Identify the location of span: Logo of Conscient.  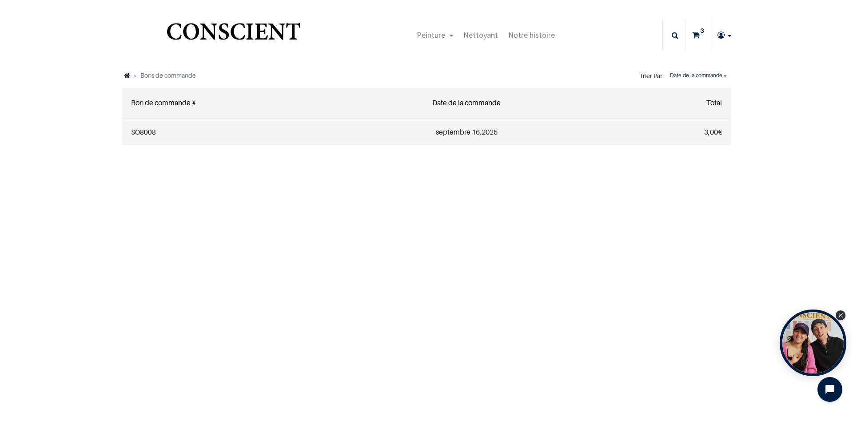
(233, 35).